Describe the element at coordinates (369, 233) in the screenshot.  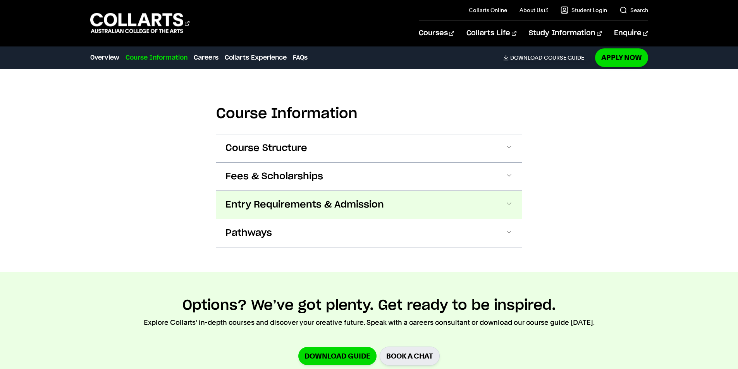
I see `button: Pathways` at that location.